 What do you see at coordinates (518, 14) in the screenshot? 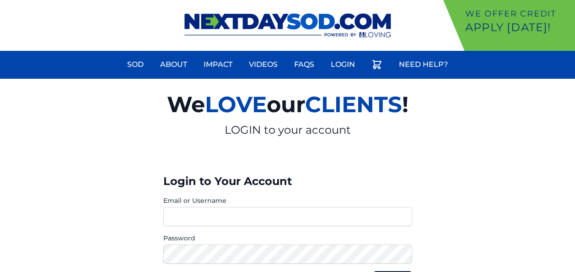
I see `p: We offer Credit` at bounding box center [518, 14].